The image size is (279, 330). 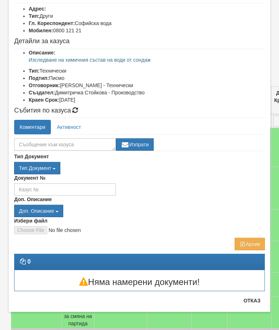 I want to click on a: Активност, so click(x=69, y=127).